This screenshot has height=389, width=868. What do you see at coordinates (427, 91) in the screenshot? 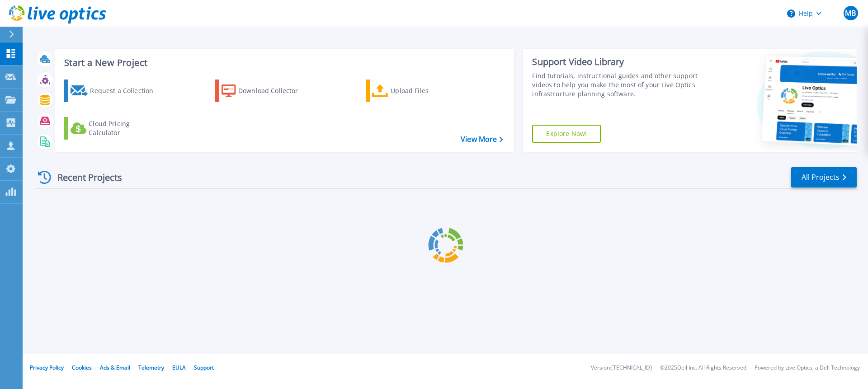
I see `div: Upload Files` at bounding box center [427, 91].